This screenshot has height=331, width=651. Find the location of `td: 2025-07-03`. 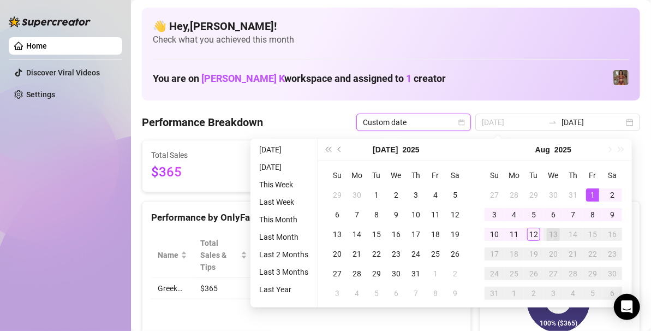

td: 2025-07-03 is located at coordinates (416, 195).